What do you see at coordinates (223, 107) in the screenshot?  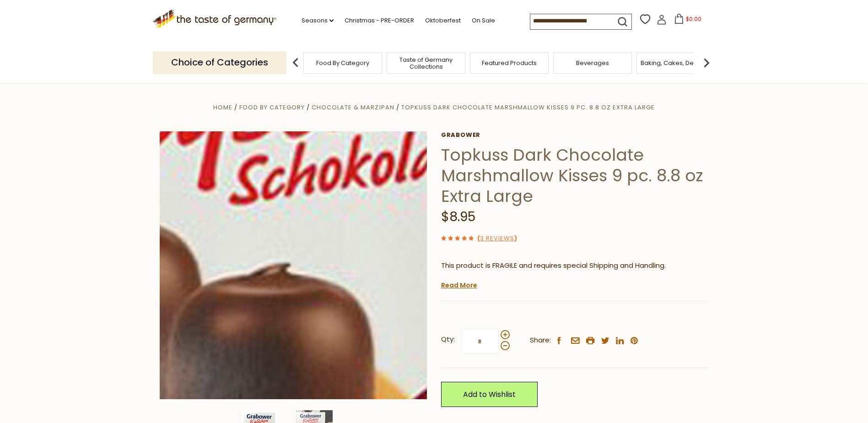 I see `span: Home` at bounding box center [223, 107].